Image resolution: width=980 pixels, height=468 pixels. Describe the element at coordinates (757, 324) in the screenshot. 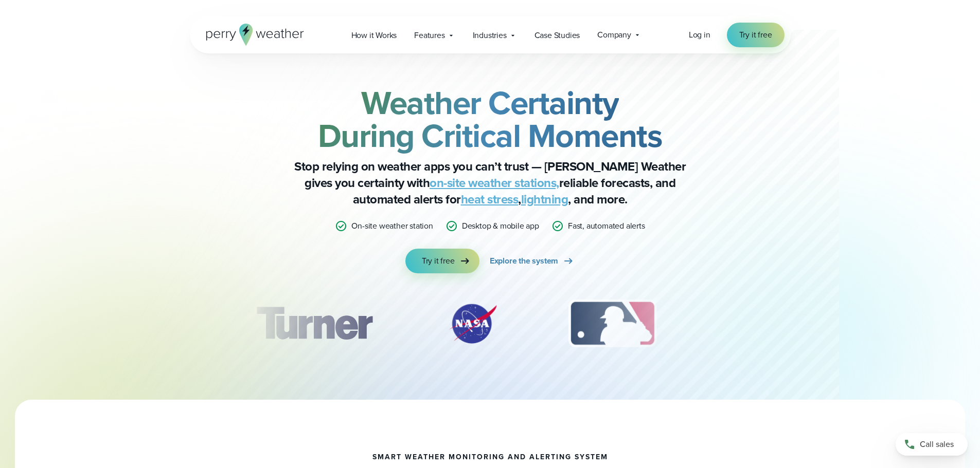

I see `div: 4 of 12` at that location.